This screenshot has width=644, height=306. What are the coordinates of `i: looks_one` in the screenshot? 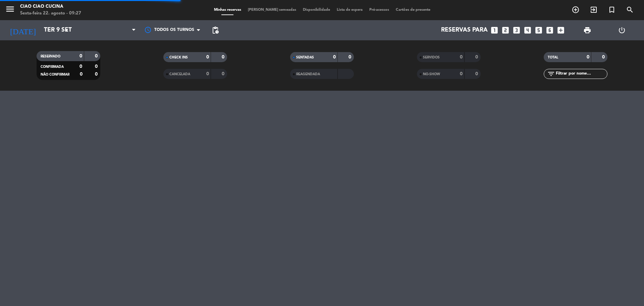 It's located at (494, 30).